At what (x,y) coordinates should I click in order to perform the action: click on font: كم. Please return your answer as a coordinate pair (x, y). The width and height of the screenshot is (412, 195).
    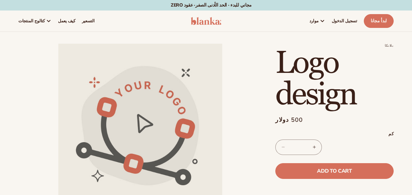
    Looking at the image, I should click on (391, 134).